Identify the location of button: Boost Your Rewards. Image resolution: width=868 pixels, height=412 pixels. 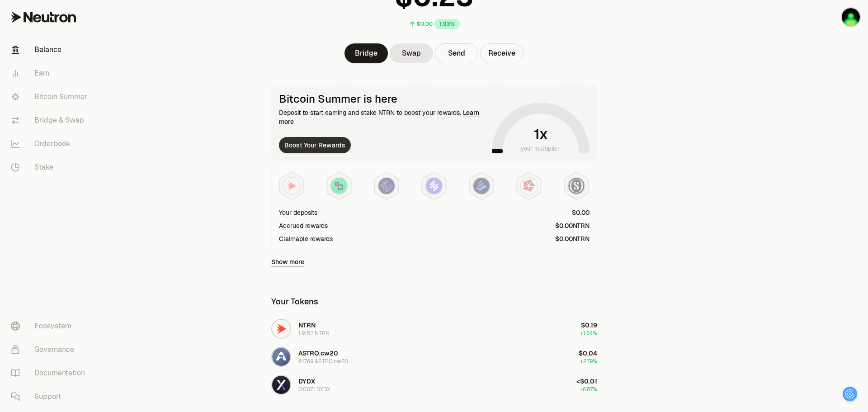
(315, 145).